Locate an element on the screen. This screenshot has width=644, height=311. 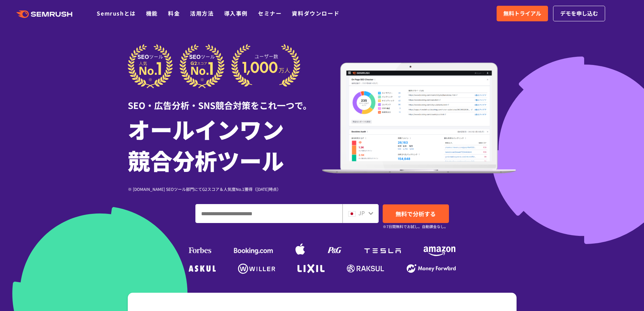
a: 機能 is located at coordinates (152, 13).